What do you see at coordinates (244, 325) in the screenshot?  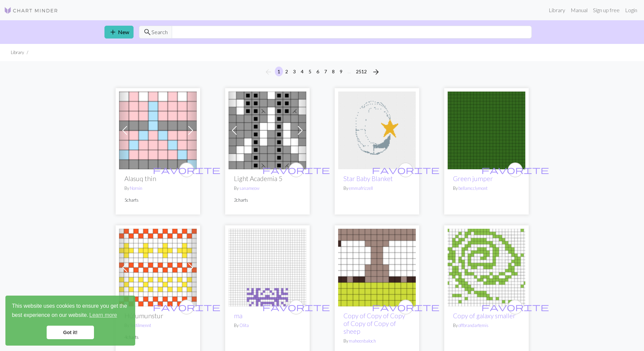 I see `a: Olita` at bounding box center [244, 325].